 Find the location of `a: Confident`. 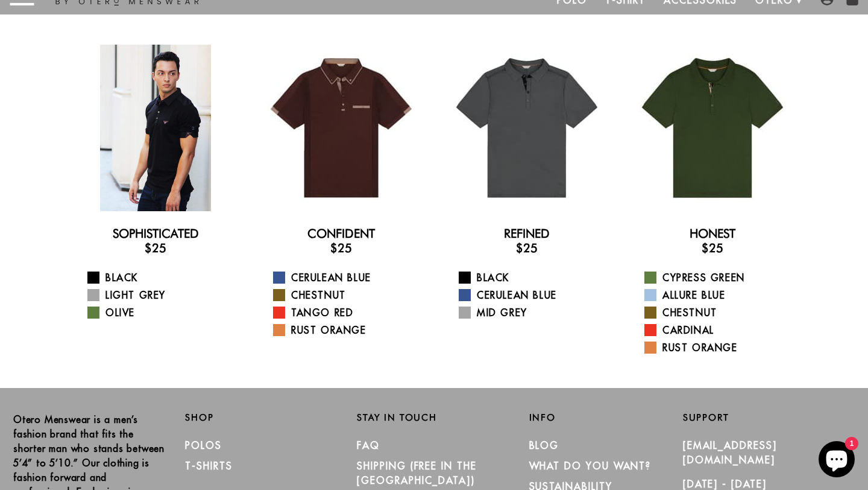

a: Confident is located at coordinates (341, 234).